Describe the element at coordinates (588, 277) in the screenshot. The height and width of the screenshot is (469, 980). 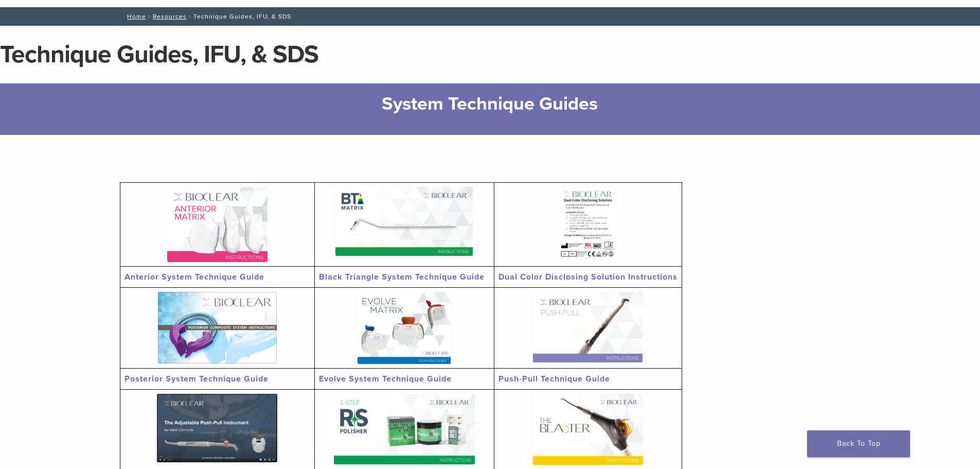
I see `a: Dual Color Disclosing Solution Instructions` at that location.